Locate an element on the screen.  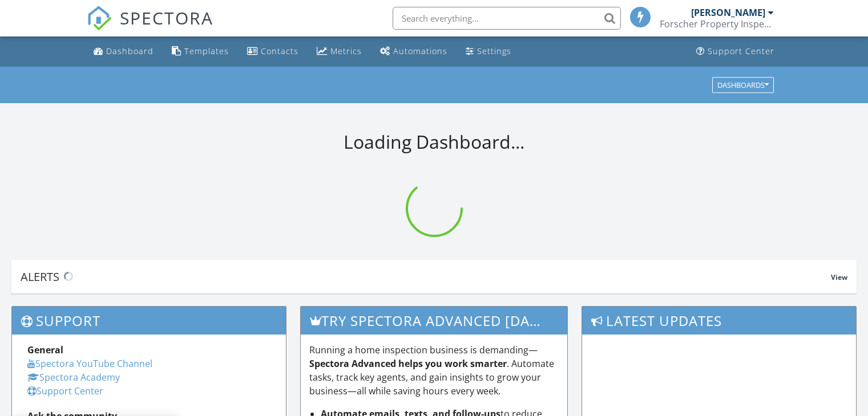
h3: Support is located at coordinates (149, 320).